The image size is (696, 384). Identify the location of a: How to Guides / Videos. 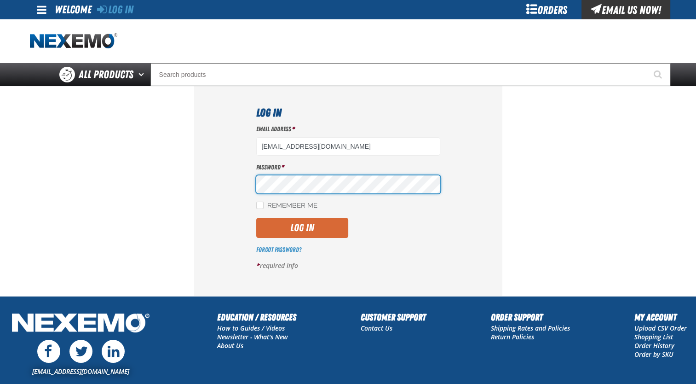
(251, 327).